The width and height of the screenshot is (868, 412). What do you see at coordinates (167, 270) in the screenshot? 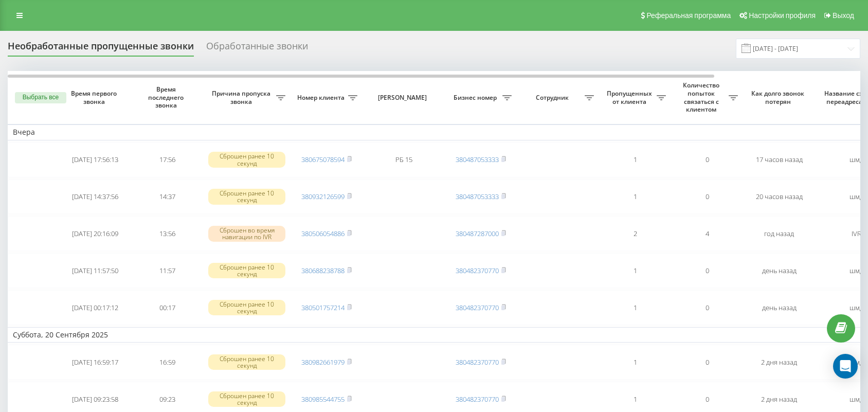
I see `td: 11:57` at bounding box center [167, 270].